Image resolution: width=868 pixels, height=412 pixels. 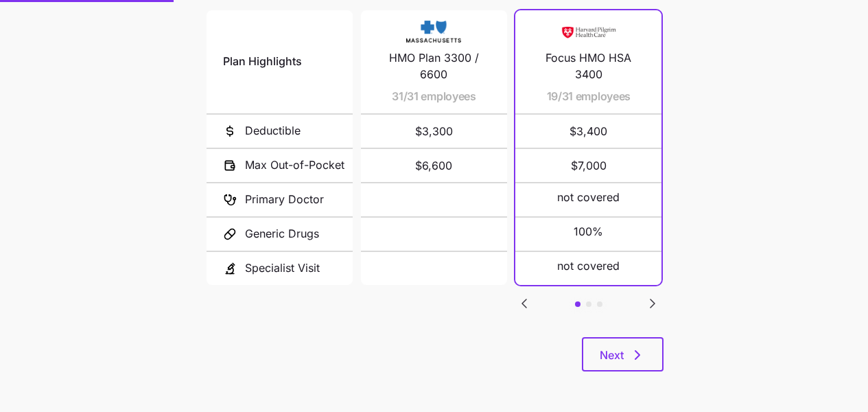 I want to click on span: Deductible, so click(x=272, y=130).